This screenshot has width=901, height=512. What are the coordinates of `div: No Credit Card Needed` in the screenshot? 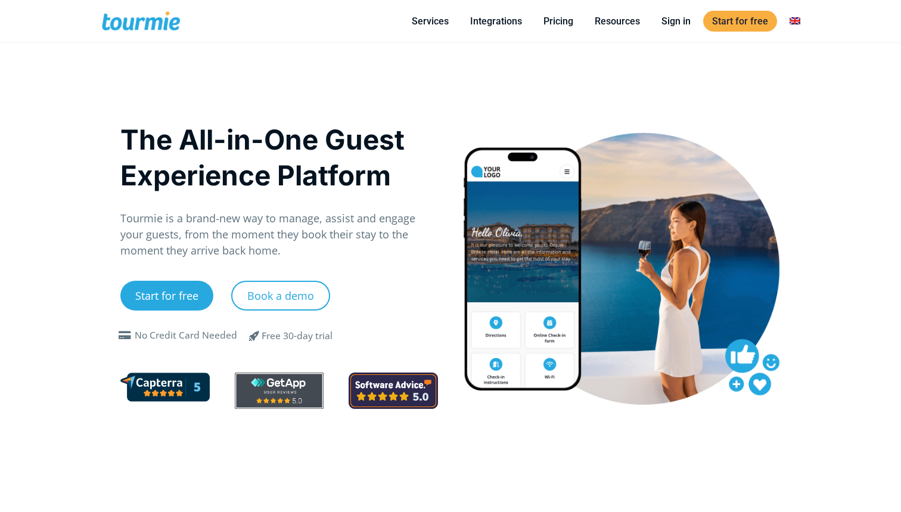 It's located at (186, 336).